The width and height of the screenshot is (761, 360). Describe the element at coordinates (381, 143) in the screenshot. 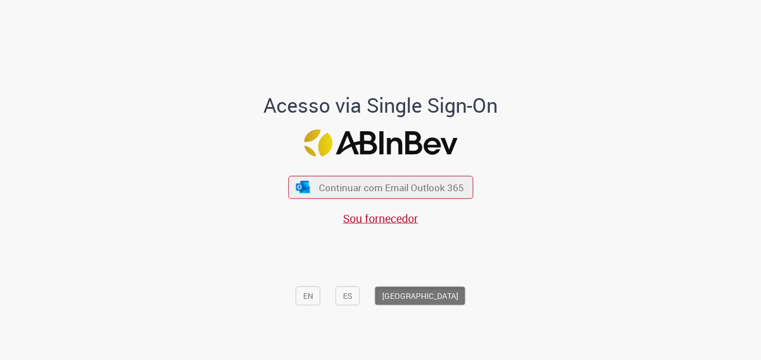

I see `img: Logo ABInBev` at that location.